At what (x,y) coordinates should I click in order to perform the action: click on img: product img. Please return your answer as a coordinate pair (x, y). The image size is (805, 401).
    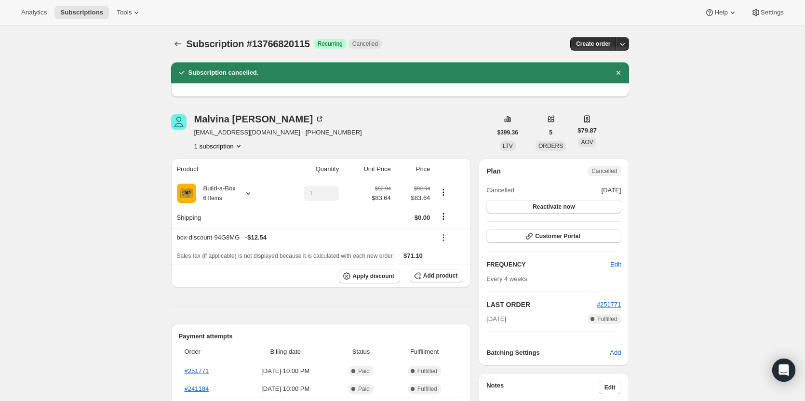
    Looking at the image, I should click on (186, 193).